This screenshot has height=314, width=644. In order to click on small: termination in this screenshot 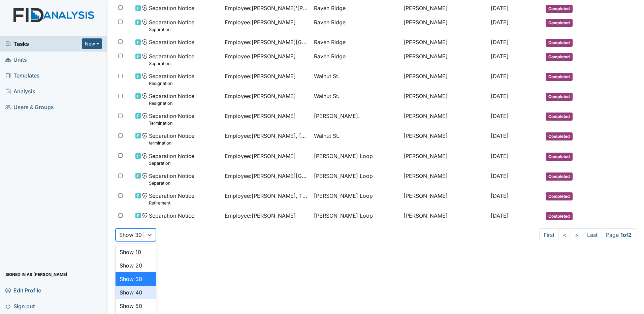, I will do `click(171, 143)`.